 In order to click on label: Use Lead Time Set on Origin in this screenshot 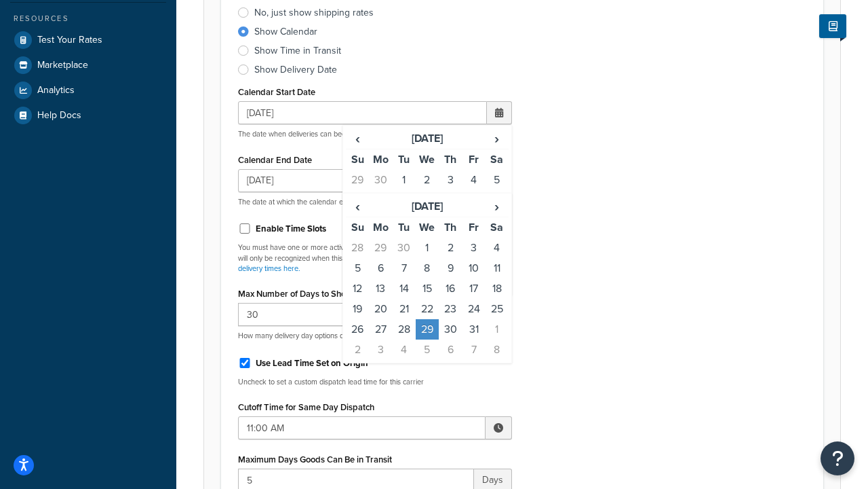, I will do `click(312, 363)`.